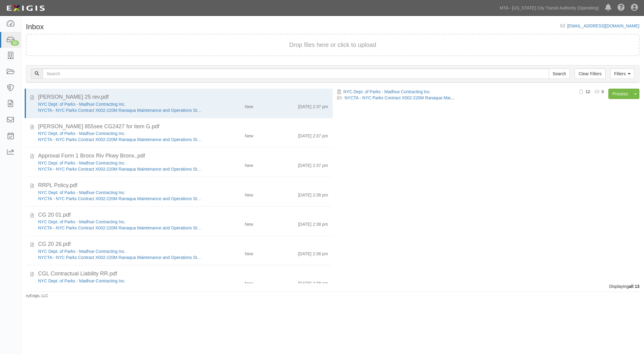 The height and width of the screenshot is (354, 644). Describe the element at coordinates (183, 274) in the screenshot. I see `div: CGL Contractual Liability RR.pdf` at that location.